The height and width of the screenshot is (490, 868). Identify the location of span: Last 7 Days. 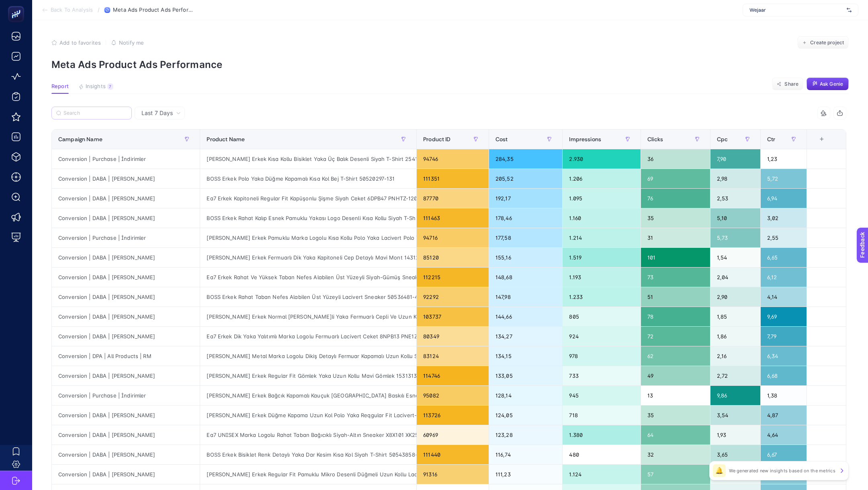
(157, 113).